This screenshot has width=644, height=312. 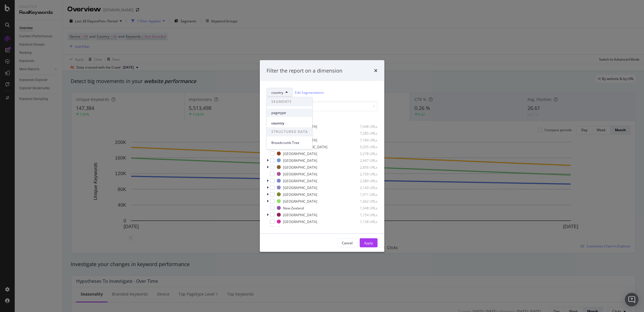 I want to click on div: 1,348 URLs, so click(x=364, y=208).